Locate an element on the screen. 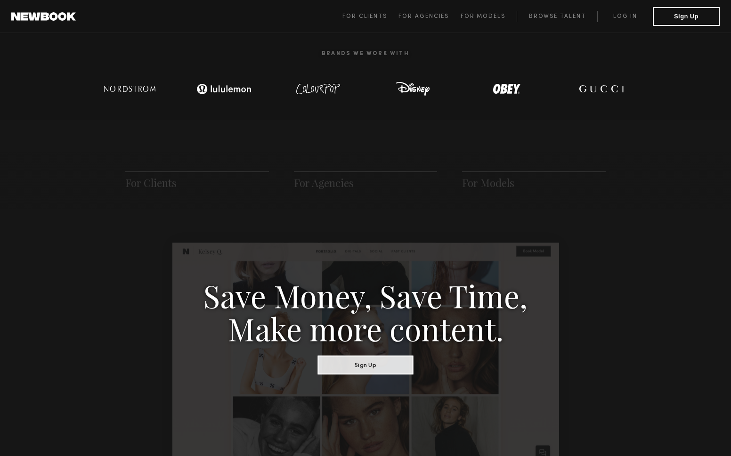 This screenshot has height=456, width=731. img: logo-gucci.svg is located at coordinates (601, 89).